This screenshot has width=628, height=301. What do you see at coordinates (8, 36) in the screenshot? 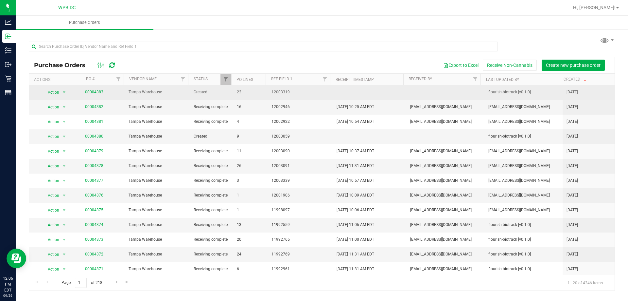
I see `inline-svg: Inbound` at bounding box center [8, 36].